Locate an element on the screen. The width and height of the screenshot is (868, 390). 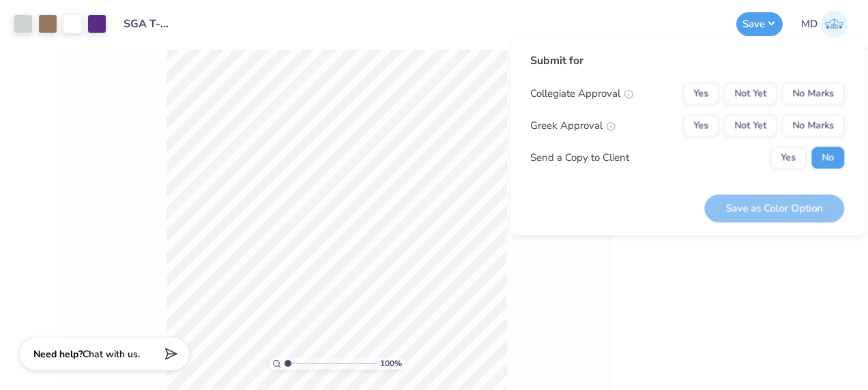
div: Collegiate Approval is located at coordinates (581, 93).